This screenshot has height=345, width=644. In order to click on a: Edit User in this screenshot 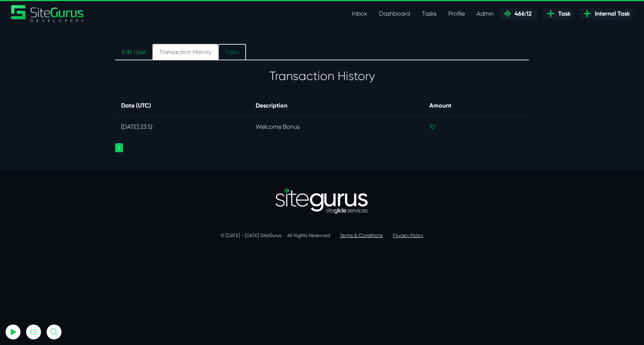, I will do `click(134, 52)`.